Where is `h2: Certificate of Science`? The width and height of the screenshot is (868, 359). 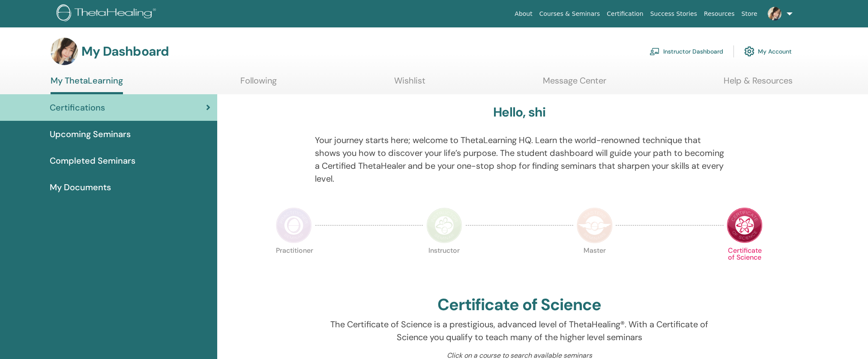 h2: Certificate of Science is located at coordinates (520, 305).